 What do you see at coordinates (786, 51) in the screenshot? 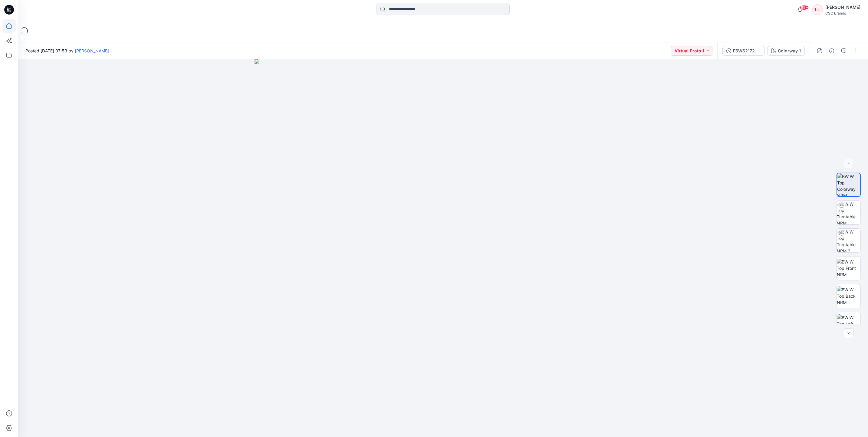
I see `button: Colorway 1` at bounding box center [786, 51].